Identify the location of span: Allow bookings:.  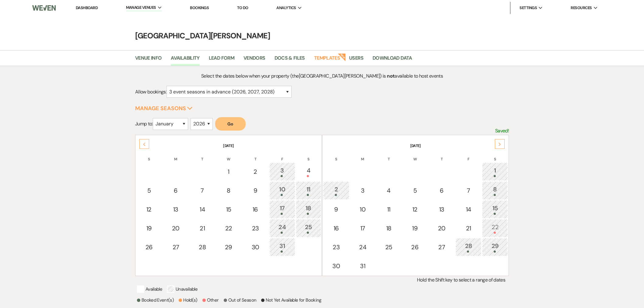
(151, 92).